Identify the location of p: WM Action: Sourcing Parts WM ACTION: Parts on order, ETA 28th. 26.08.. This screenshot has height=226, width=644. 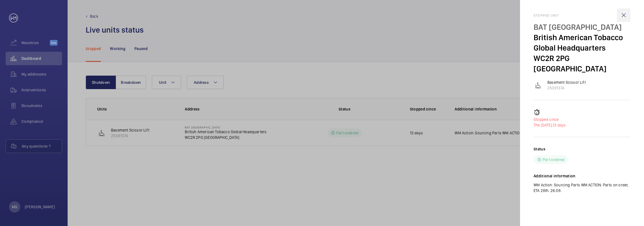
(582, 188).